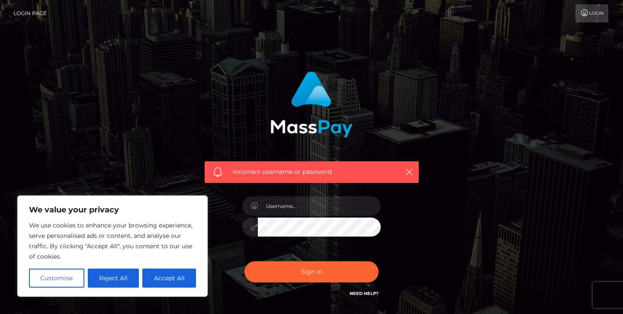 Image resolution: width=623 pixels, height=314 pixels. What do you see at coordinates (592, 13) in the screenshot?
I see `a: Login` at bounding box center [592, 13].